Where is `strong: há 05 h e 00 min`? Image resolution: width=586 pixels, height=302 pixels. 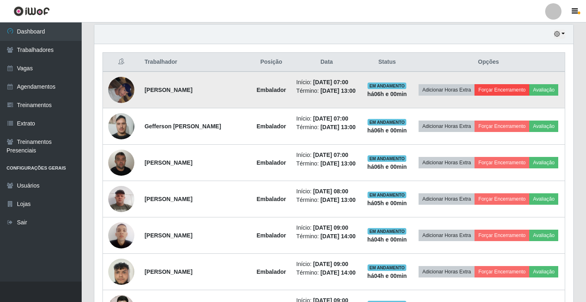
strong: há 05 h e 00 min is located at coordinates (387, 203).